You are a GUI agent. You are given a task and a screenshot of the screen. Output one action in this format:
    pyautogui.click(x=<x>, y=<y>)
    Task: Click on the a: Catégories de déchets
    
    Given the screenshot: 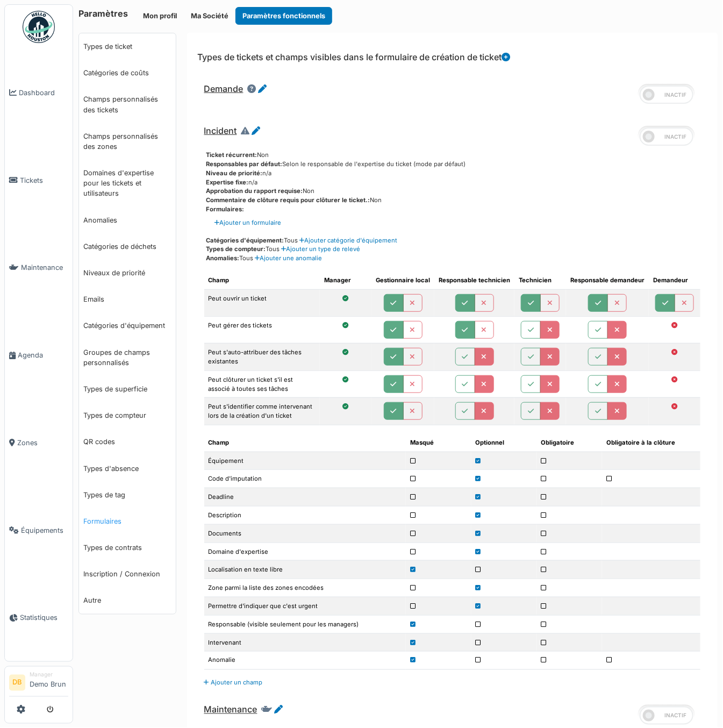 What is the action you would take?
    pyautogui.click(x=128, y=246)
    